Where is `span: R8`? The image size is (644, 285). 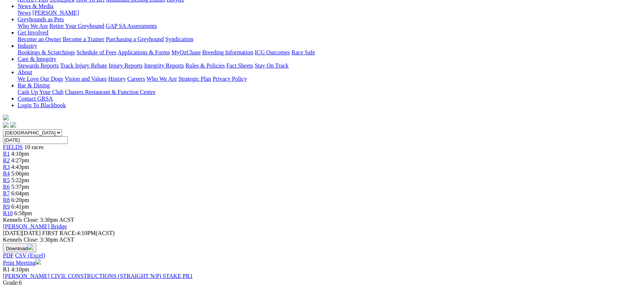 span: R8 is located at coordinates (7, 200).